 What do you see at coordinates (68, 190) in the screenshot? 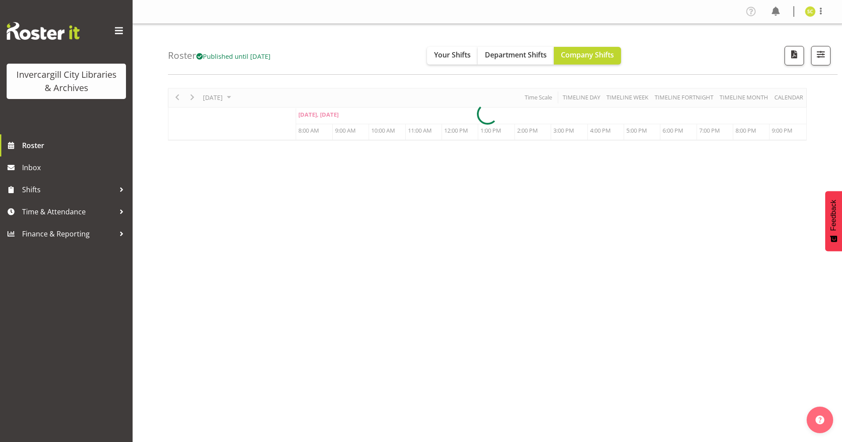
I see `span: Shifts` at bounding box center [68, 190].